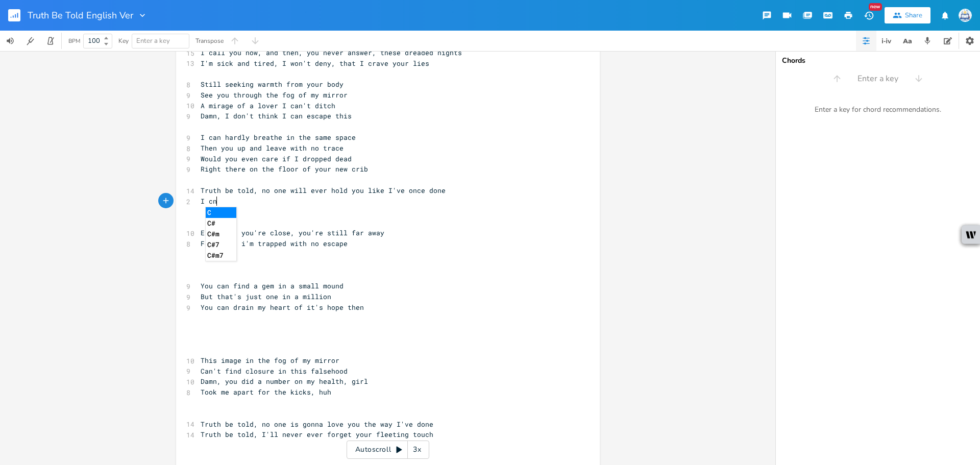 The height and width of the screenshot is (465, 980). Describe the element at coordinates (279, 138) in the screenshot. I see `span: I can hardly breathe in the same space` at that location.